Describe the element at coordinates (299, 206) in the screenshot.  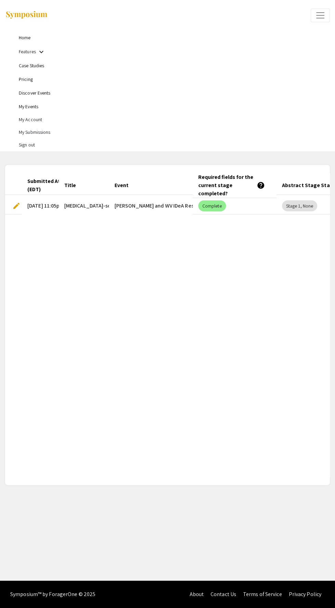
I see `mat-chip: Stage 1, None` at that location.